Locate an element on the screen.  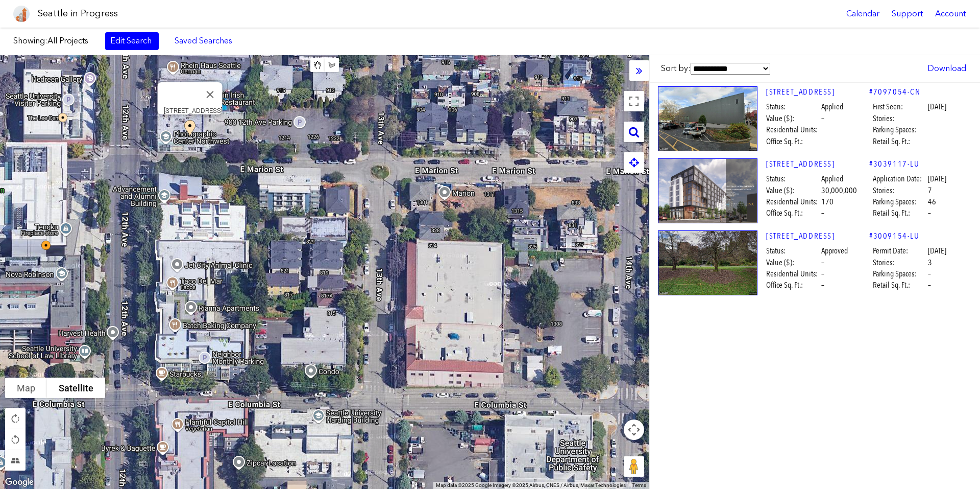
img: favicon-96x96.png is located at coordinates (21, 14).